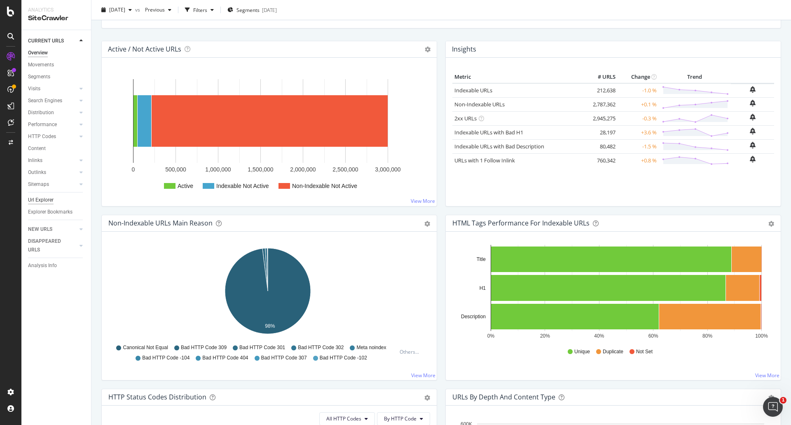  Describe the element at coordinates (695, 77) in the screenshot. I see `th: Trend` at that location.